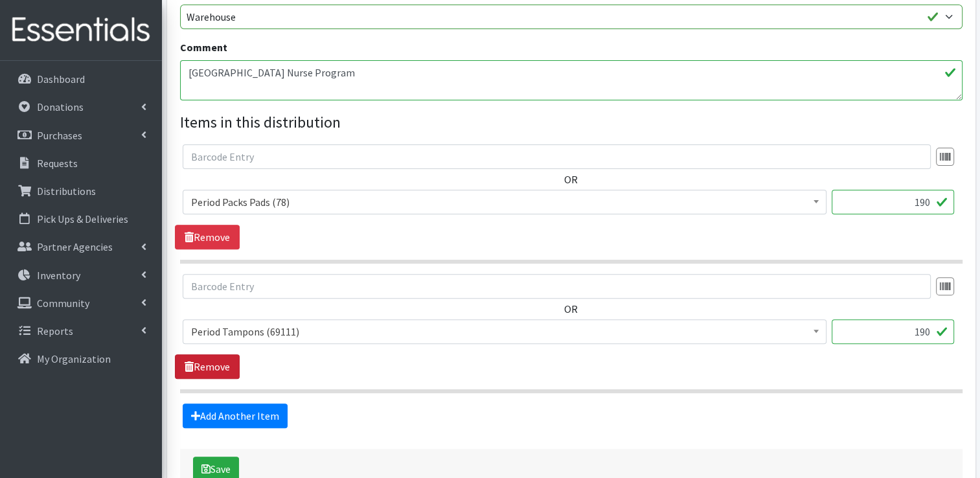 Image resolution: width=980 pixels, height=478 pixels. What do you see at coordinates (571, 123) in the screenshot?
I see `legend: Items in this distribution` at bounding box center [571, 123].